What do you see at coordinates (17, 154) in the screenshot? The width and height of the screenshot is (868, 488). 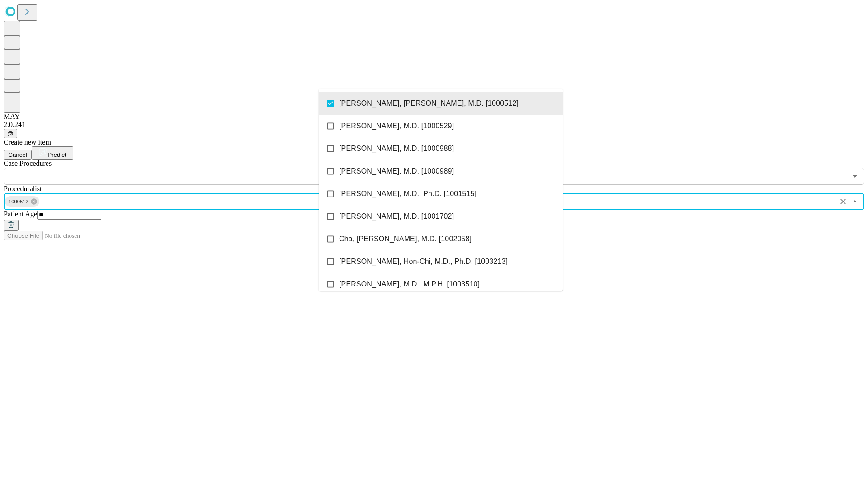 I see `span: Cancel` at bounding box center [17, 154].